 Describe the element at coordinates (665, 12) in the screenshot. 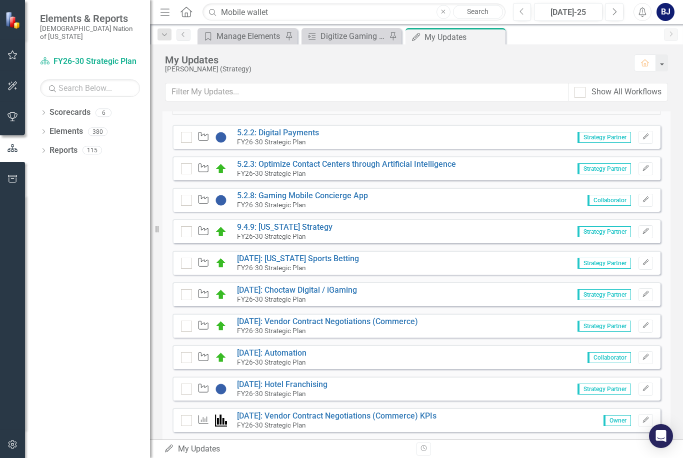

I see `div: BJ` at that location.